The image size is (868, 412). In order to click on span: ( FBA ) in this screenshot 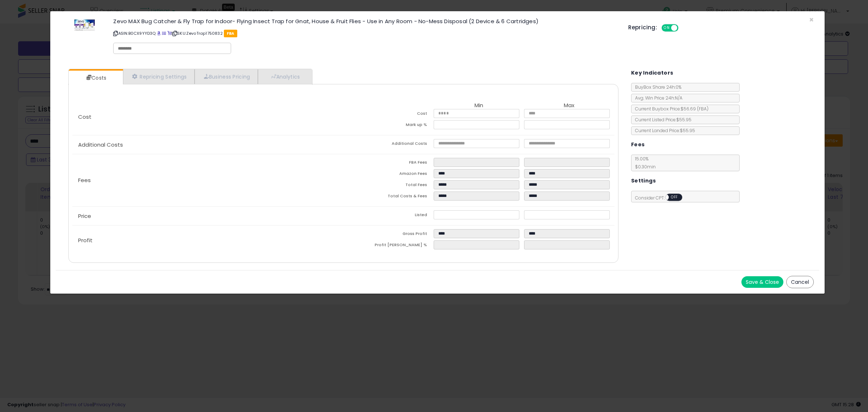, I will do `click(703, 109)`.